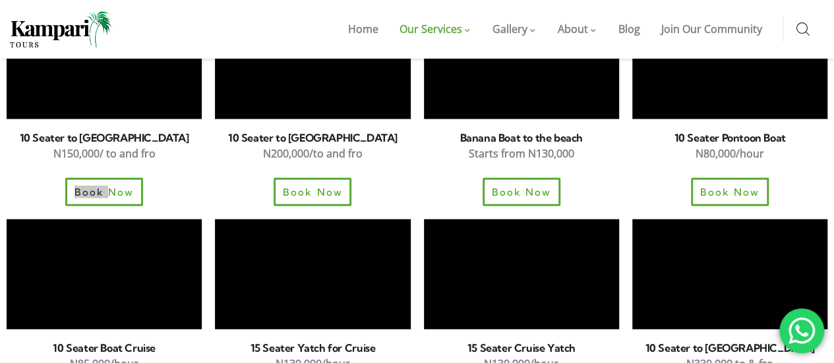 Image resolution: width=834 pixels, height=363 pixels. What do you see at coordinates (104, 154) in the screenshot?
I see `p: N150,000/ to and fro` at bounding box center [104, 154].